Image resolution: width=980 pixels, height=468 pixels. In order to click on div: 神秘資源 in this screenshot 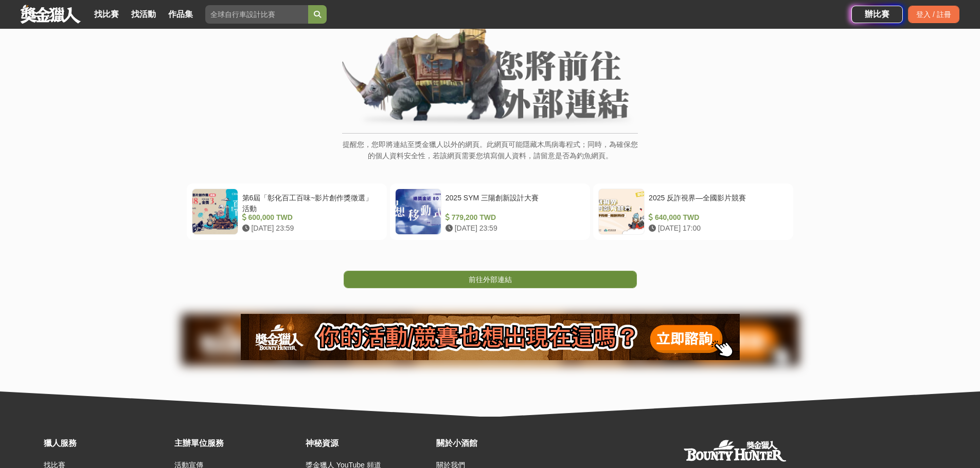, I will do `click(369, 444)`.